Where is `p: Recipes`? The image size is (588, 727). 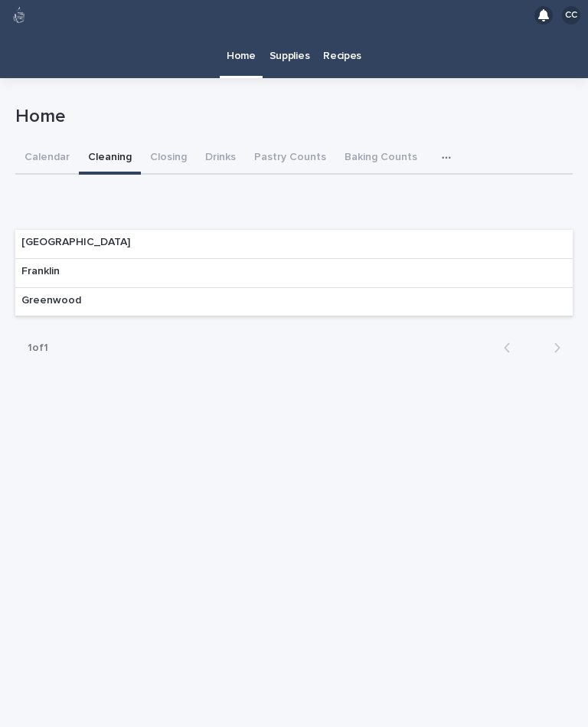
p: Recipes is located at coordinates (342, 47).